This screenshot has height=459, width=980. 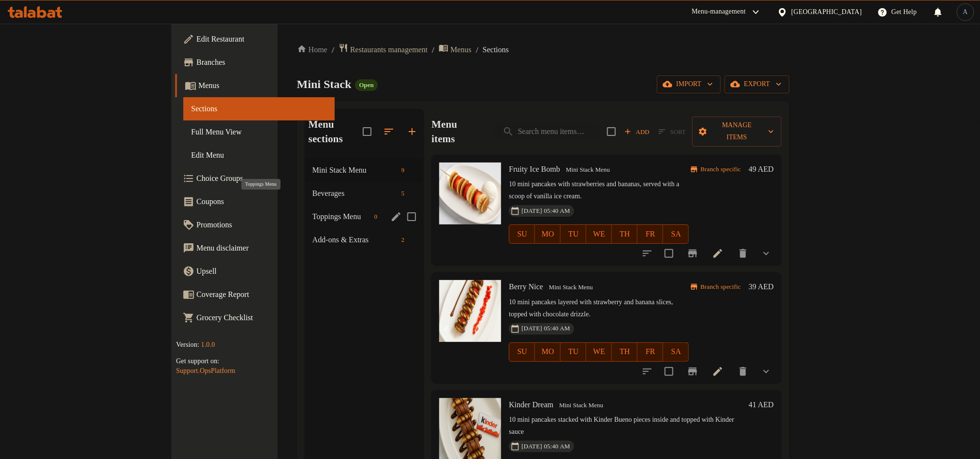 What do you see at coordinates (757, 84) in the screenshot?
I see `span: export` at bounding box center [757, 84].